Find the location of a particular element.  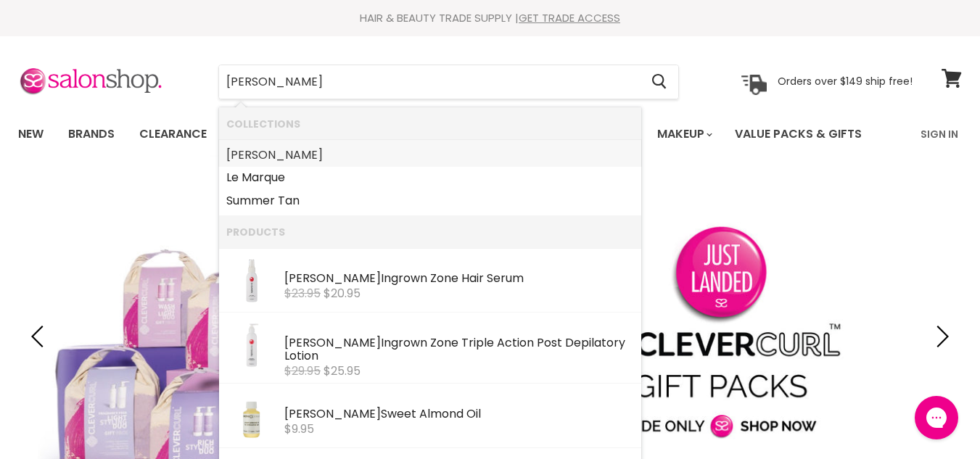

div: Ingrown Zone Triple Action Post Depilatory Lotion is located at coordinates (459, 350).